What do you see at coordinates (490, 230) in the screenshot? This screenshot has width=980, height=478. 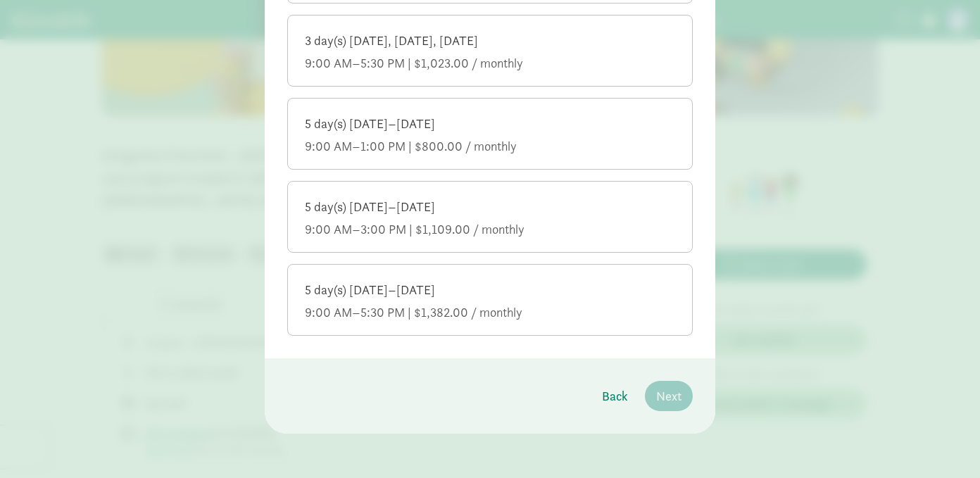 I see `div: 9:00 AM–3:00 PM | $1,109.00 / monthly` at bounding box center [490, 230].